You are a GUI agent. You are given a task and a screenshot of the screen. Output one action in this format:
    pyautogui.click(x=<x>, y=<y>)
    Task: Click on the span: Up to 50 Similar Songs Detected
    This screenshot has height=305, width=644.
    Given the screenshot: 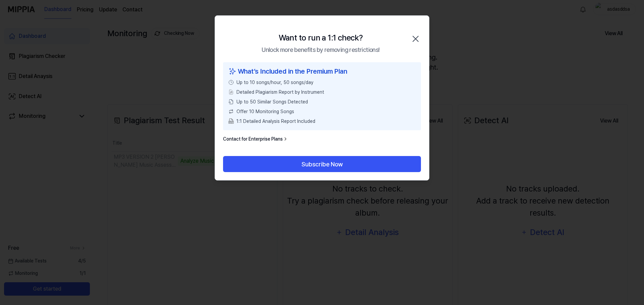 What is the action you would take?
    pyautogui.click(x=272, y=102)
    